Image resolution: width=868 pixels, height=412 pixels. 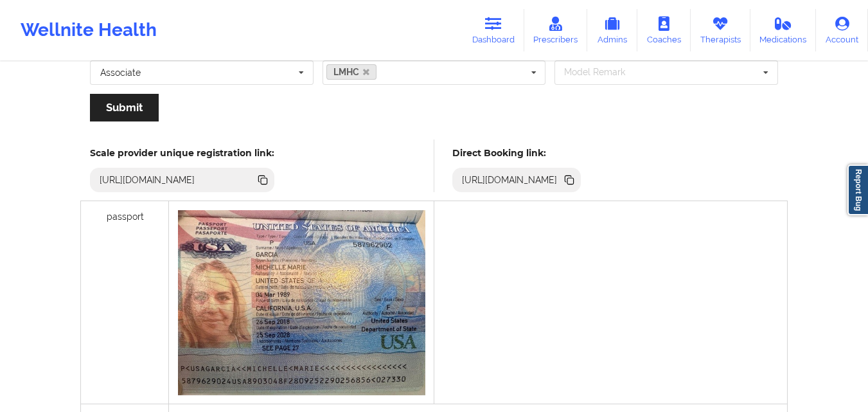 What do you see at coordinates (602, 72) in the screenshot?
I see `div: Model Remark` at bounding box center [602, 72].